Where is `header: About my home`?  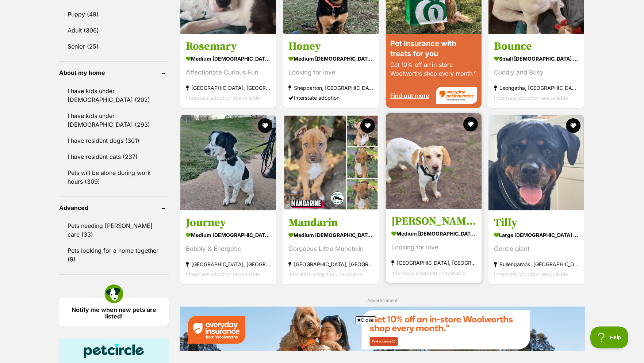
header: About my home is located at coordinates (114, 73).